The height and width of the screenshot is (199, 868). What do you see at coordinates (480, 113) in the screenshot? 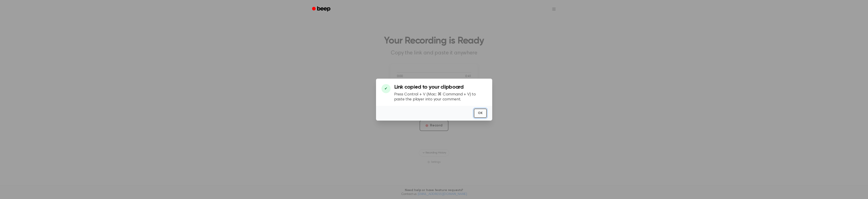
I see `button: OK` at bounding box center [480, 113].